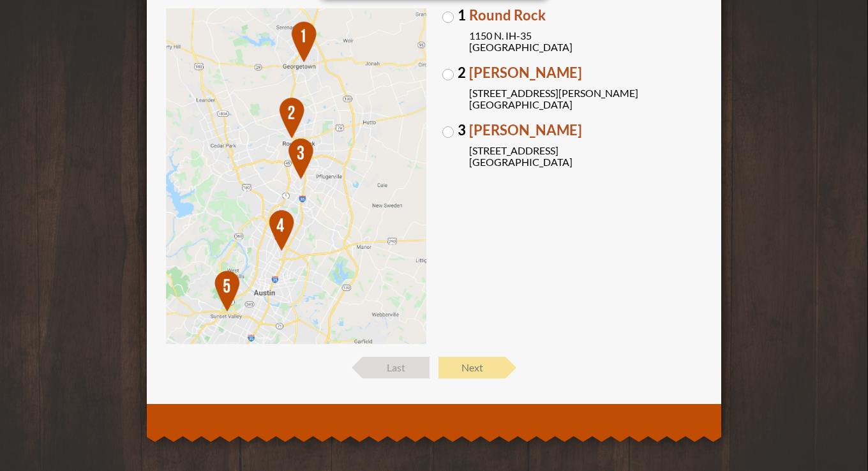 The image size is (868, 471). What do you see at coordinates (296, 176) in the screenshot?
I see `img: Map of Locations` at bounding box center [296, 176].